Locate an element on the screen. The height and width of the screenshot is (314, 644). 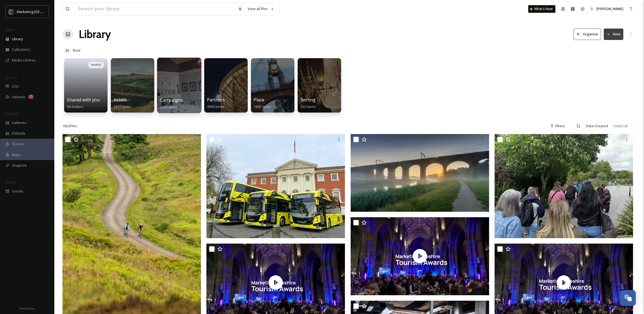
a: SHAREDShared with you94 folders is located at coordinates (86, 84).